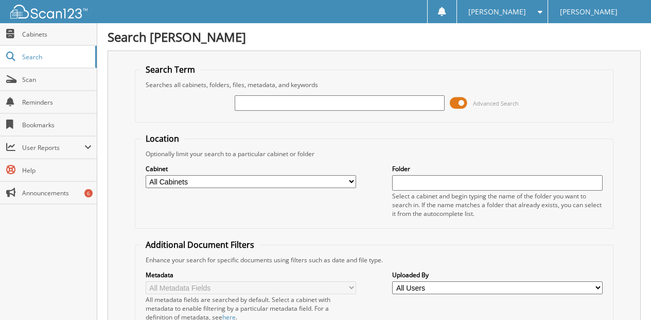  Describe the element at coordinates (251, 168) in the screenshot. I see `label: Cabinet` at that location.